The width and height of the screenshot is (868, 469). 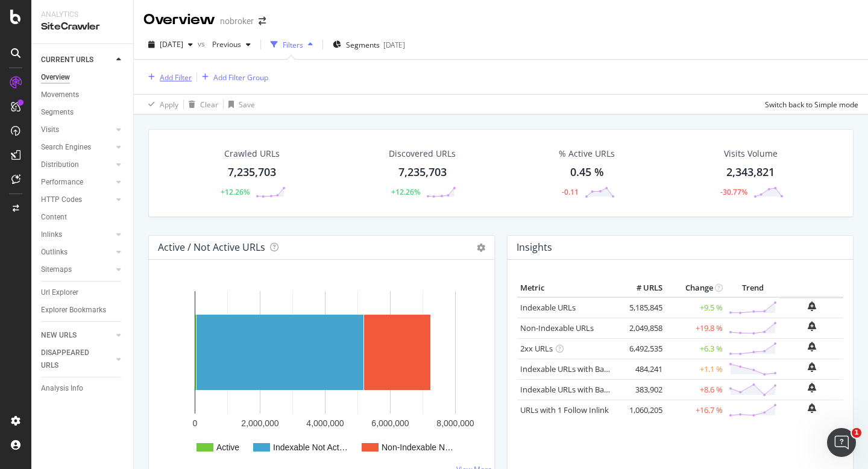 I want to click on td: +6.3 %, so click(x=695, y=349).